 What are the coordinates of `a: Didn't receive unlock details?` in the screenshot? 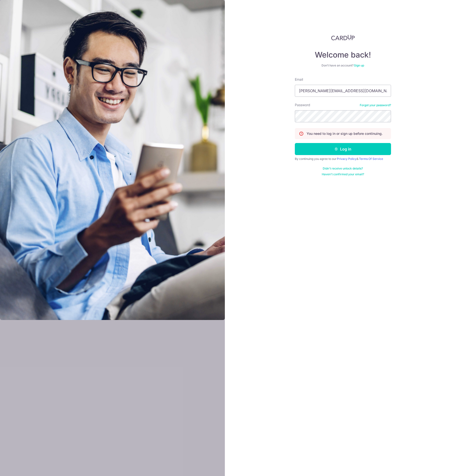 It's located at (343, 168).